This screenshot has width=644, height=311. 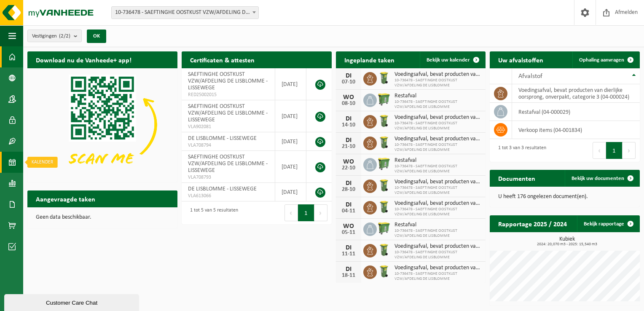 I want to click on div: 11-11, so click(x=348, y=254).